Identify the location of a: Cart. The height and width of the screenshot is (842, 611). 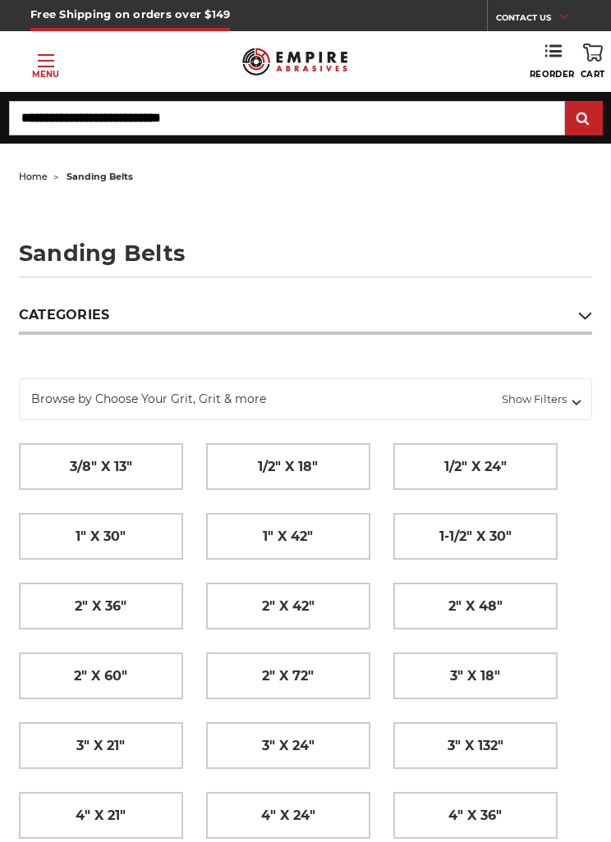
(593, 62).